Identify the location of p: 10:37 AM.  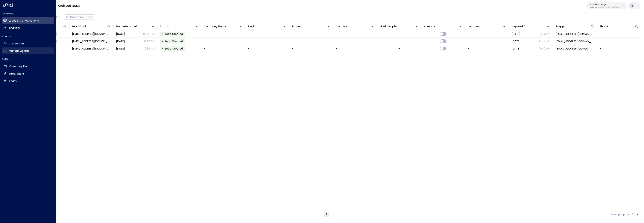
(545, 48).